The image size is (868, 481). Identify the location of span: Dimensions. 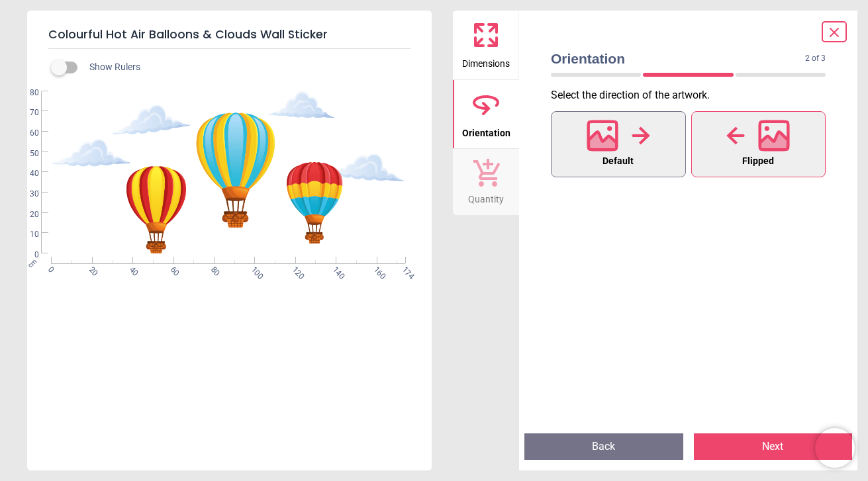
(486, 61).